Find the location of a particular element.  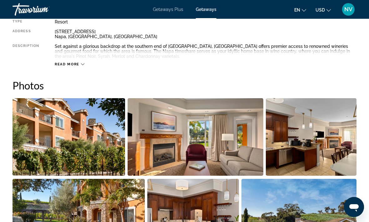

span: Getaways is located at coordinates (206, 9).